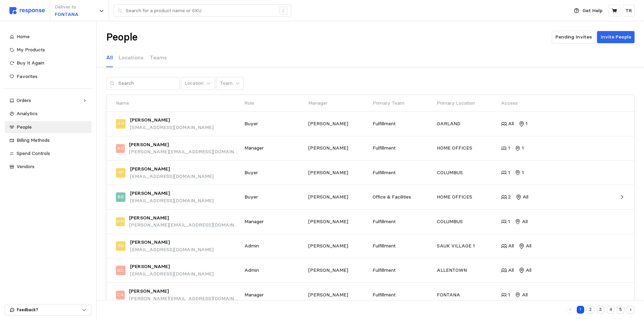 This screenshot has height=319, width=644. Describe the element at coordinates (120, 295) in the screenshot. I see `p: CA` at that location.